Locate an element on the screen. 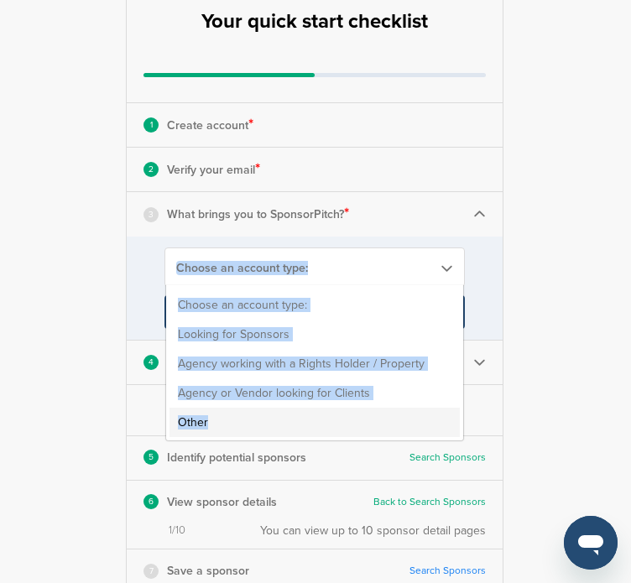 This screenshot has height=583, width=631. li: Agency working with a Rights Holder / Property is located at coordinates (314, 363).